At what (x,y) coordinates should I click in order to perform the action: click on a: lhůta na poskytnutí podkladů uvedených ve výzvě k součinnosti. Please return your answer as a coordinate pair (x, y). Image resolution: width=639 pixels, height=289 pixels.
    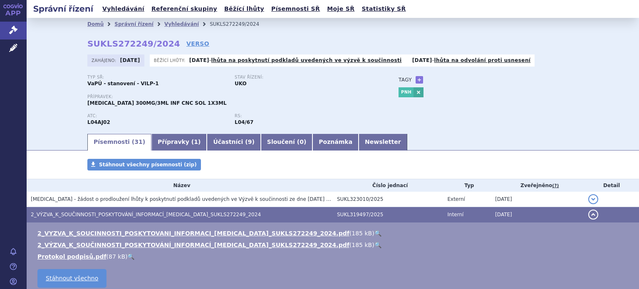
    Looking at the image, I should click on (307, 60).